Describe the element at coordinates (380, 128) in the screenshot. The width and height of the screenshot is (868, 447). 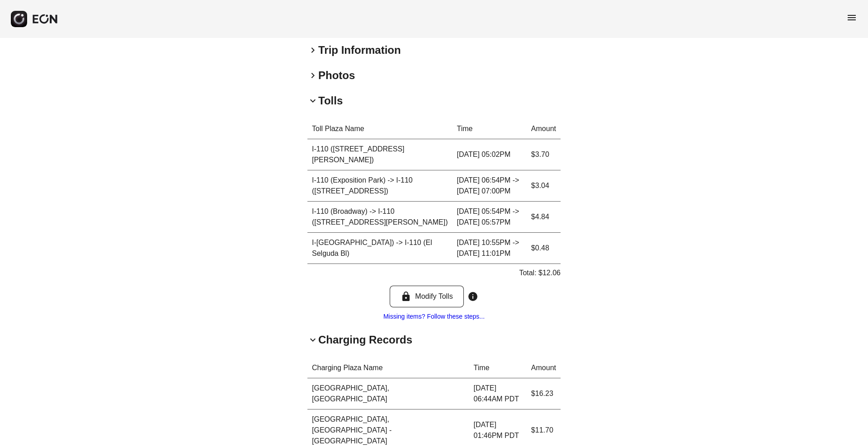
I see `th: Toll Plaza Name` at that location.